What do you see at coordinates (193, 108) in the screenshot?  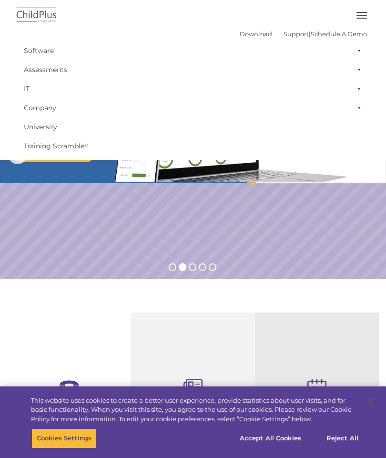 I see `a: Company` at bounding box center [193, 108].